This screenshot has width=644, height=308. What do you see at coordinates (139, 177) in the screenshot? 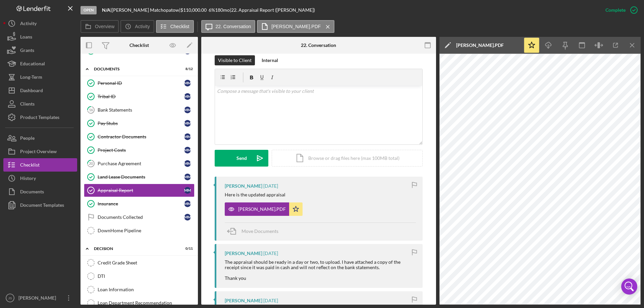
I see `a: Land Lease DocumentsMM` at bounding box center [139, 177].